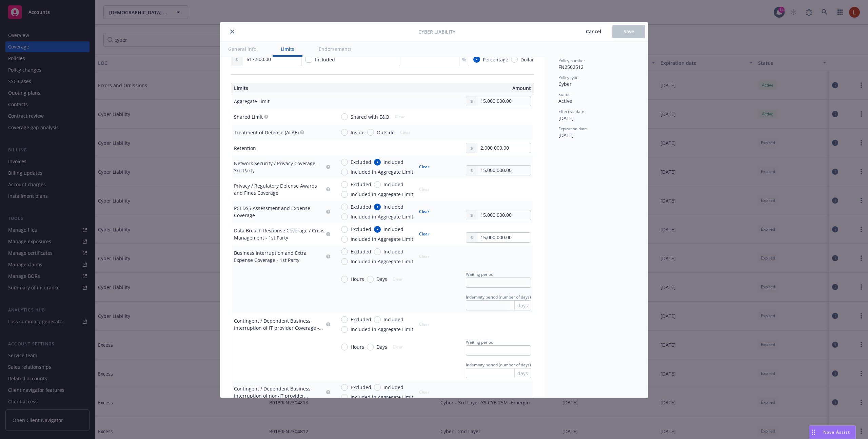  Describe the element at coordinates (248, 117) in the screenshot. I see `div: Shared Limit` at that location.